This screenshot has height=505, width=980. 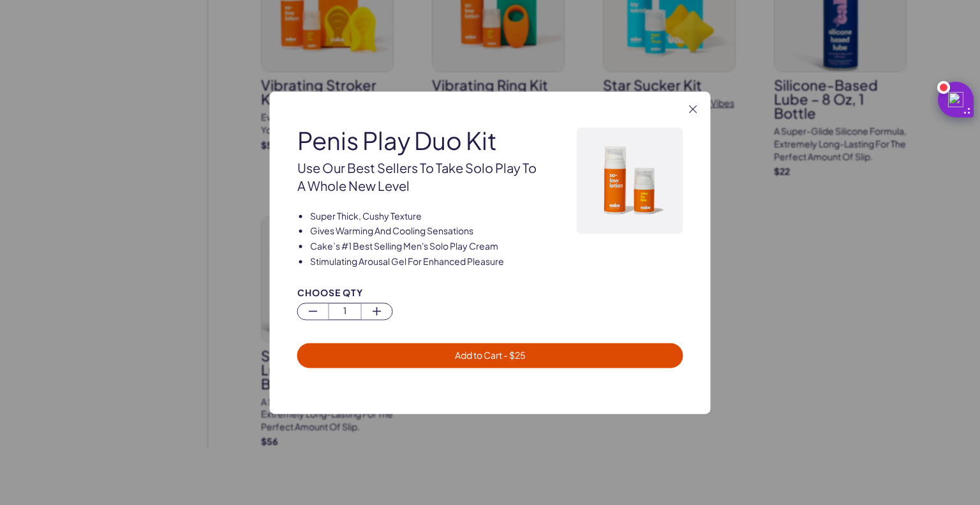 I want to click on li: Stimulating arousal gel for enhanced pleasure, so click(x=426, y=261).